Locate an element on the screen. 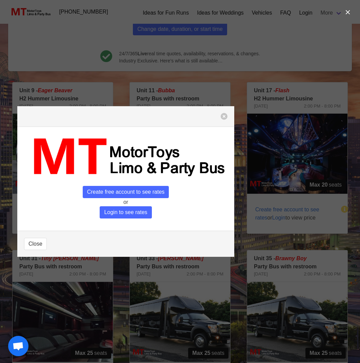 The height and width of the screenshot is (363, 360). img: MT_logo_name.png is located at coordinates (126, 157).